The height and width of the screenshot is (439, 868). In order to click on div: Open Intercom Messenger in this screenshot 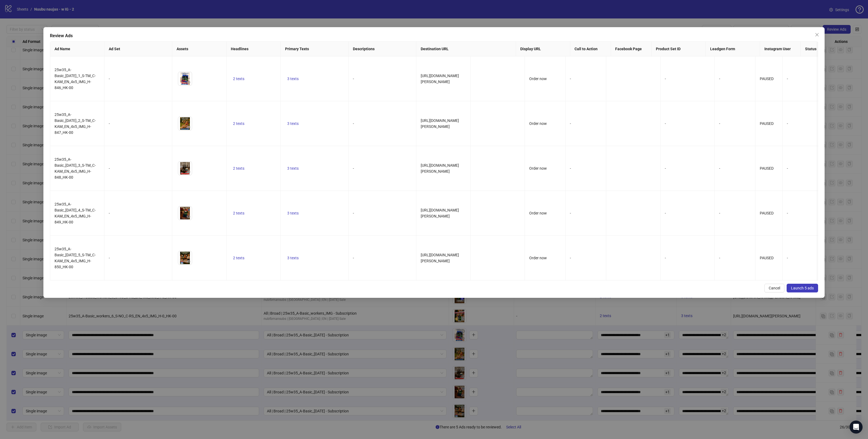, I will do `click(856, 427)`.